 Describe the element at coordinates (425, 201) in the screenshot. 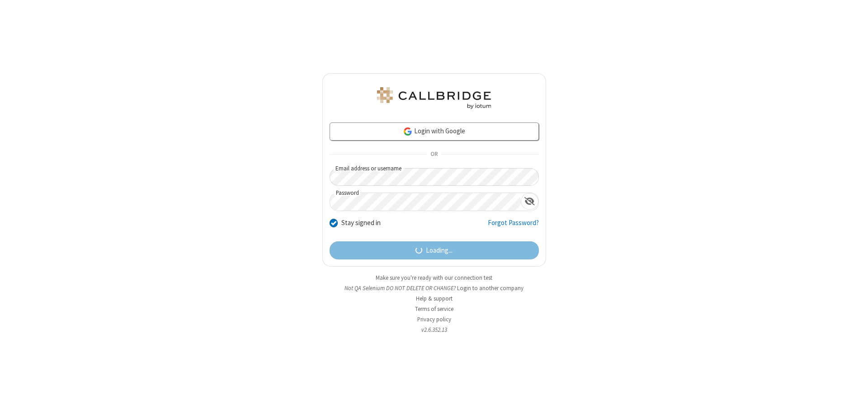

I see `input: Password` at that location.